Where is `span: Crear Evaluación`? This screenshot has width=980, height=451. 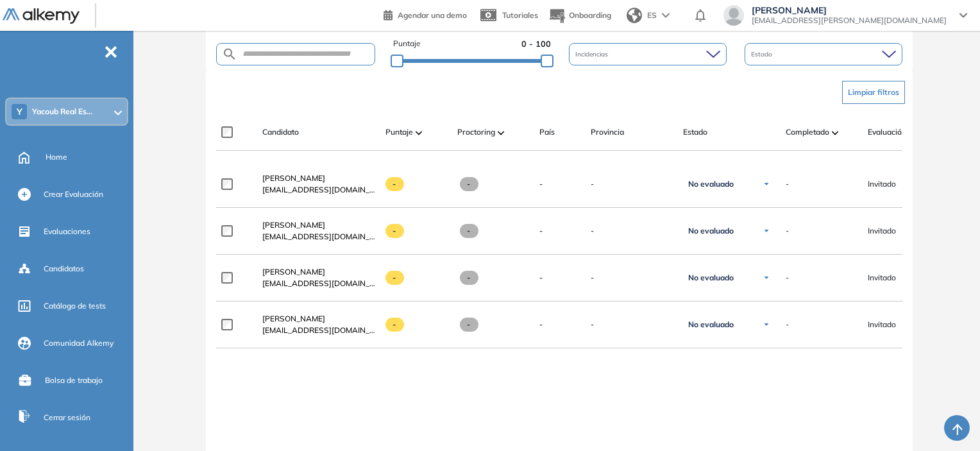 span: Crear Evaluación is located at coordinates (74, 194).